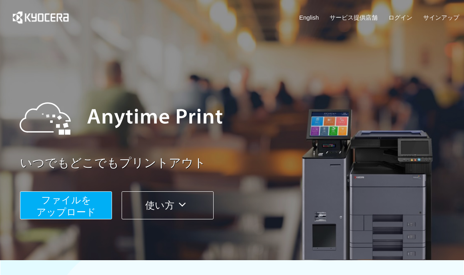  What do you see at coordinates (441, 17) in the screenshot?
I see `a: サインアップ` at bounding box center [441, 17].